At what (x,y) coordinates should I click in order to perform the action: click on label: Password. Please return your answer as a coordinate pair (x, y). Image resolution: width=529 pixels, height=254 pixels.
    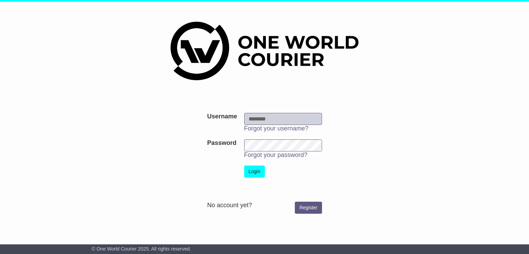
    Looking at the image, I should click on (221, 143).